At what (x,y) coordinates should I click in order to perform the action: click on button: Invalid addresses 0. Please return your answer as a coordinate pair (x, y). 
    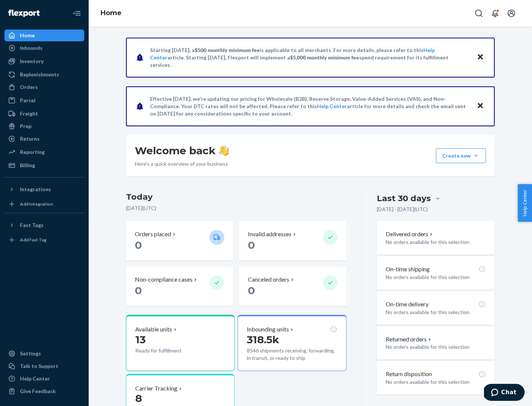
    Looking at the image, I should click on (293, 241).